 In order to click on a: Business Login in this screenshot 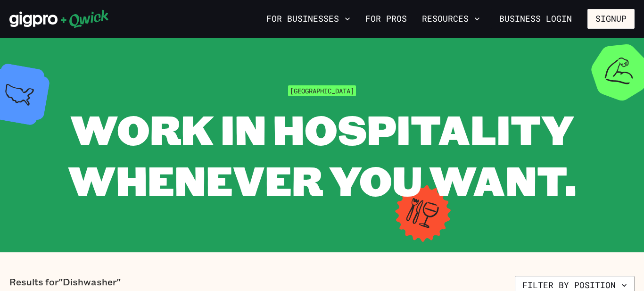, I will do `click(536, 19)`.